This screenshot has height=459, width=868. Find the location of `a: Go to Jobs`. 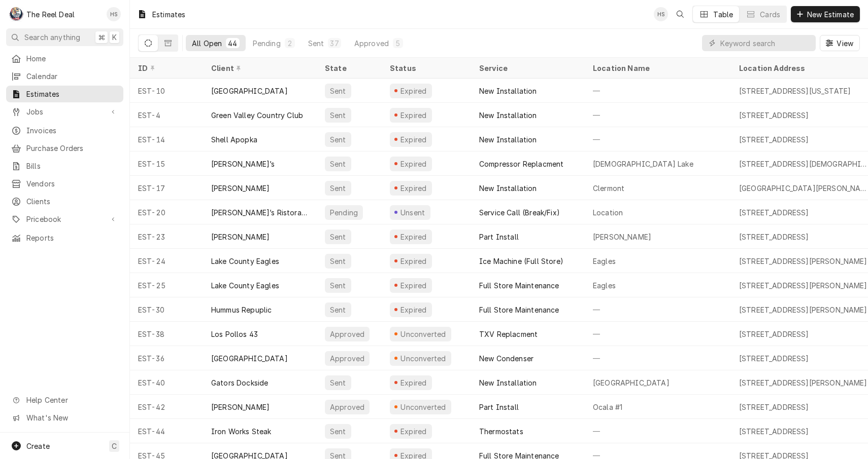

a: Go to Jobs is located at coordinates (64, 112).